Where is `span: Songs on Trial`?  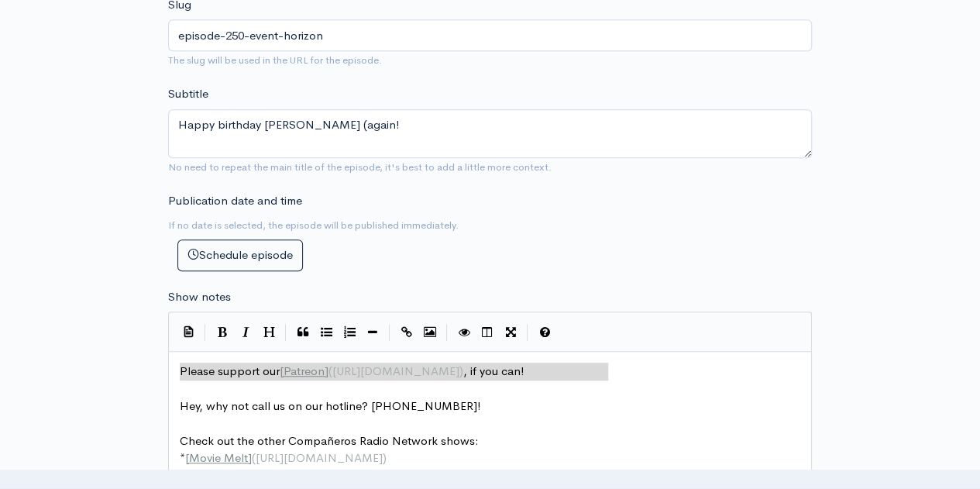 span: Songs on Trial is located at coordinates (226, 475).